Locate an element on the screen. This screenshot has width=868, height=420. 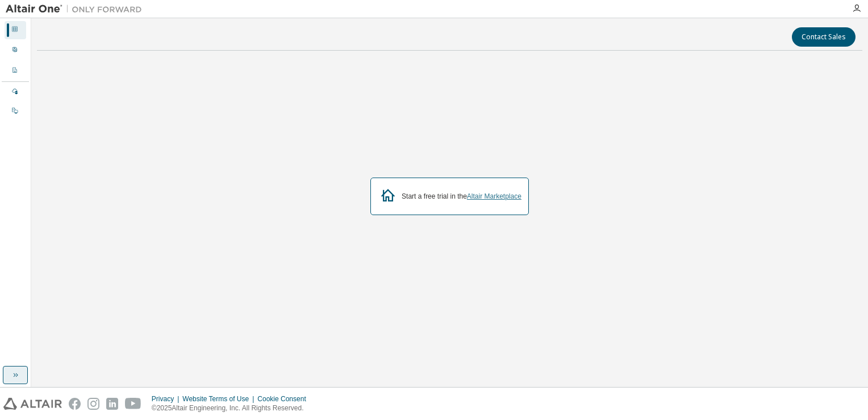
a: Altair Marketplace is located at coordinates (494, 196).